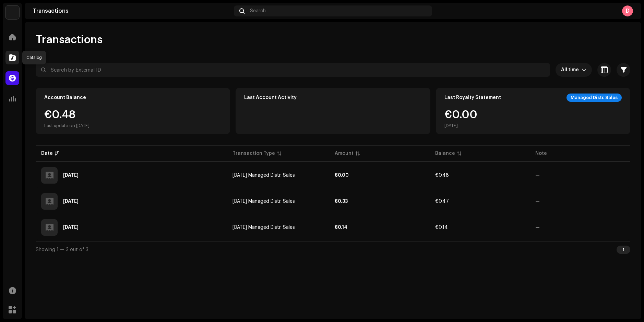 The height and width of the screenshot is (322, 644). Describe the element at coordinates (293, 70) in the screenshot. I see `input: Search by External ID` at that location.